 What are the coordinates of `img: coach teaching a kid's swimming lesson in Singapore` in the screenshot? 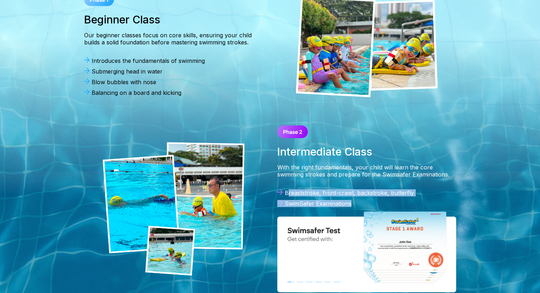 It's located at (174, 209).